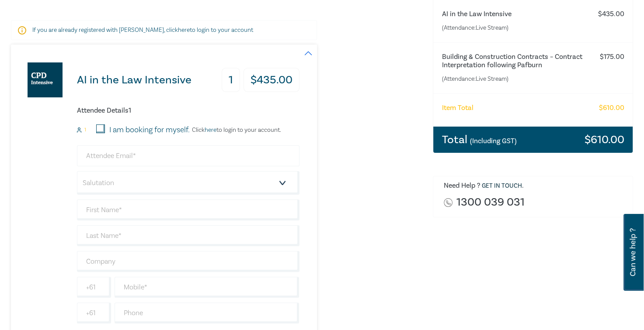 This screenshot has width=644, height=330. What do you see at coordinates (611, 57) in the screenshot?
I see `h6: $ 175.00` at bounding box center [611, 57].